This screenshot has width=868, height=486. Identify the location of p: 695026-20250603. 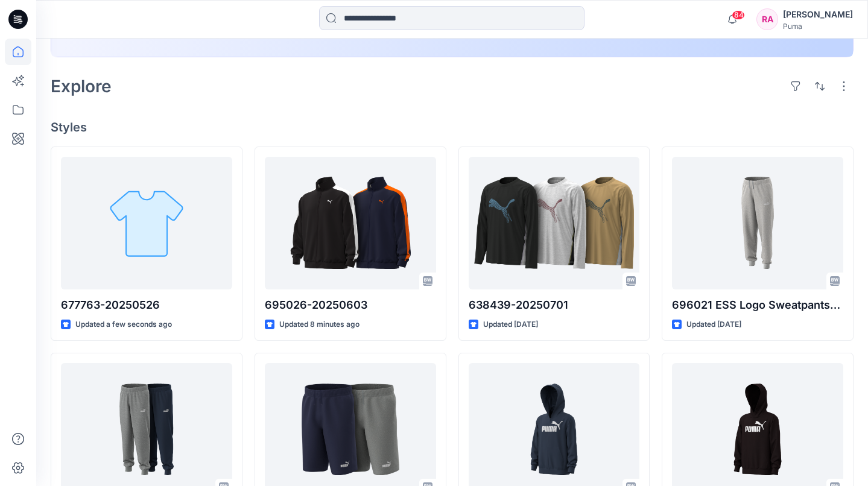
(351, 305).